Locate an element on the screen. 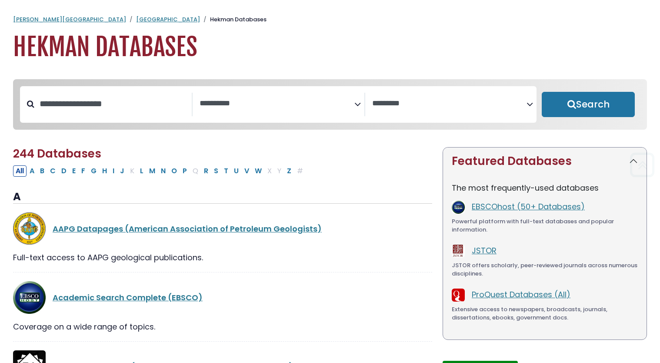 The width and height of the screenshot is (660, 363). button: Filter Results E is located at coordinates (74, 171).